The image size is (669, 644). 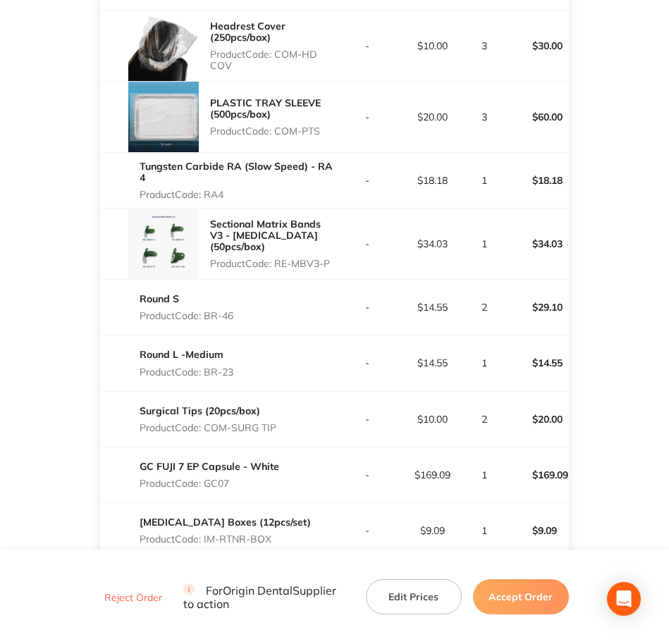 What do you see at coordinates (273, 264) in the screenshot?
I see `p: Product Code: RE-MBV3-P` at bounding box center [273, 264].